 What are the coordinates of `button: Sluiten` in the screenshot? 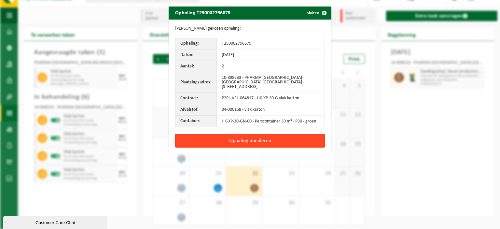 It's located at (316, 13).